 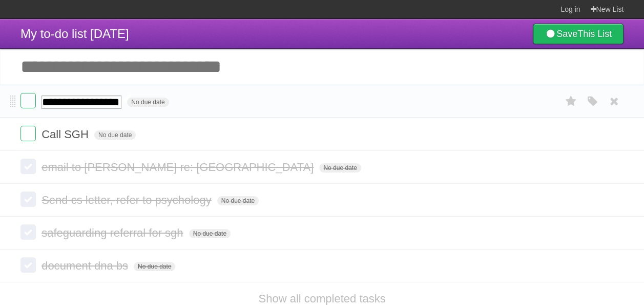 I want to click on b: This List, so click(x=594, y=34).